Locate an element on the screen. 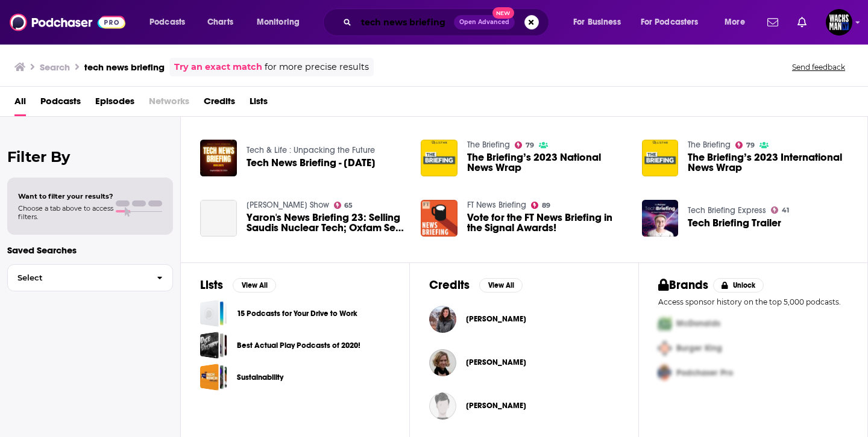 The image size is (868, 437). a: Tech Briefing Trailer is located at coordinates (734, 223).